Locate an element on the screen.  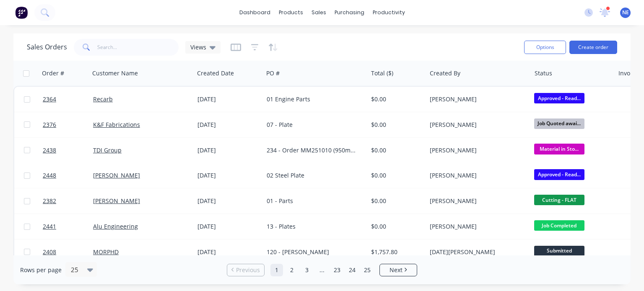
a: Page 1 is your current page is located at coordinates (277, 270).